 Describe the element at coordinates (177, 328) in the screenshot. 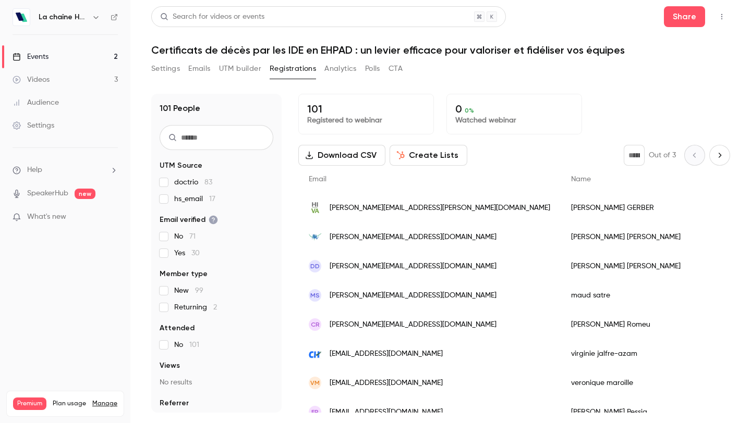

I see `span: Attended` at that location.